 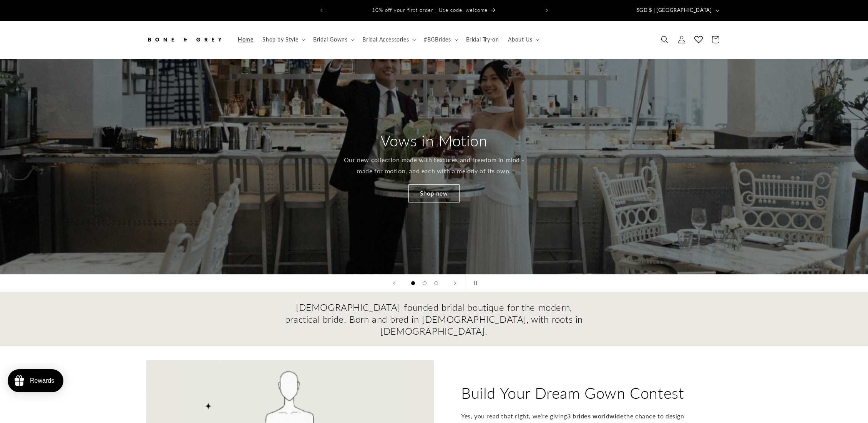 I want to click on h2: Vows in Motion, so click(x=434, y=141).